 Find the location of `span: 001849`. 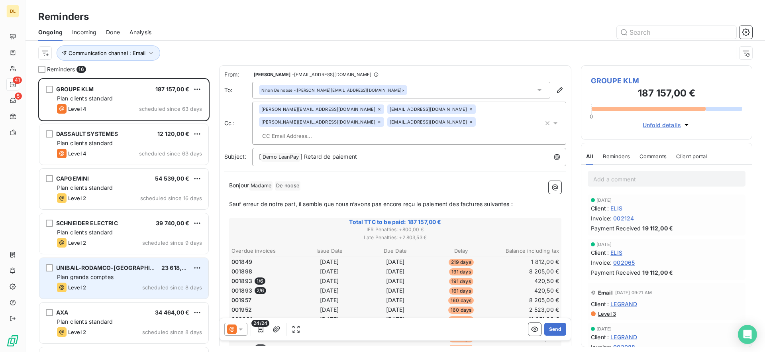

span: 001849 is located at coordinates (242, 262).